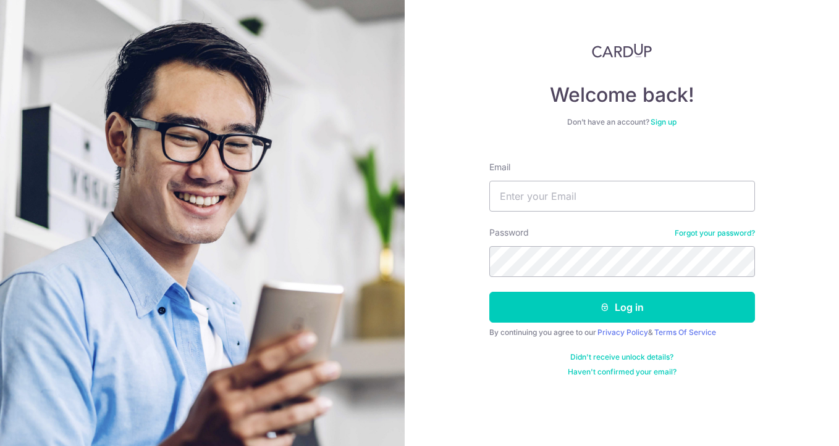  What do you see at coordinates (685, 332) in the screenshot?
I see `a: Terms Of Service` at bounding box center [685, 332].